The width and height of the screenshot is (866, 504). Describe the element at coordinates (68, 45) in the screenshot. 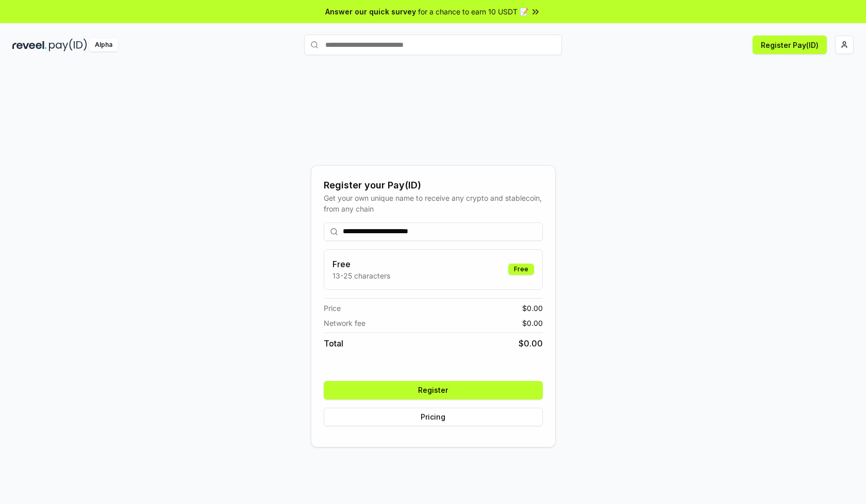

I see `img: pay_id` at that location.